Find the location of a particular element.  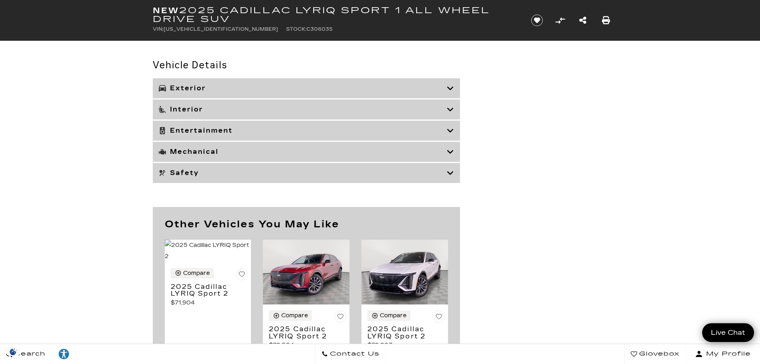

a: Contact Us is located at coordinates (350, 354).